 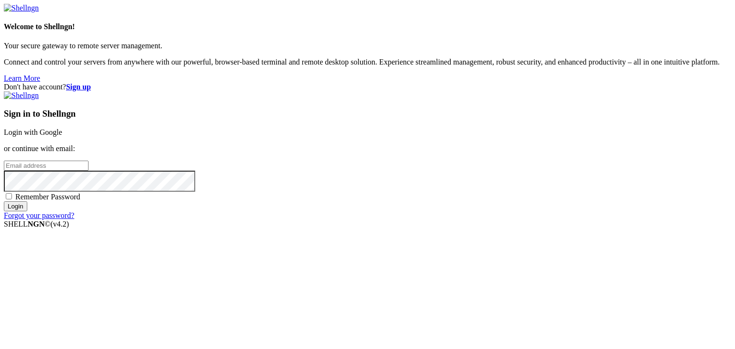 What do you see at coordinates (48, 197) in the screenshot?
I see `span: Remember Password` at bounding box center [48, 197].